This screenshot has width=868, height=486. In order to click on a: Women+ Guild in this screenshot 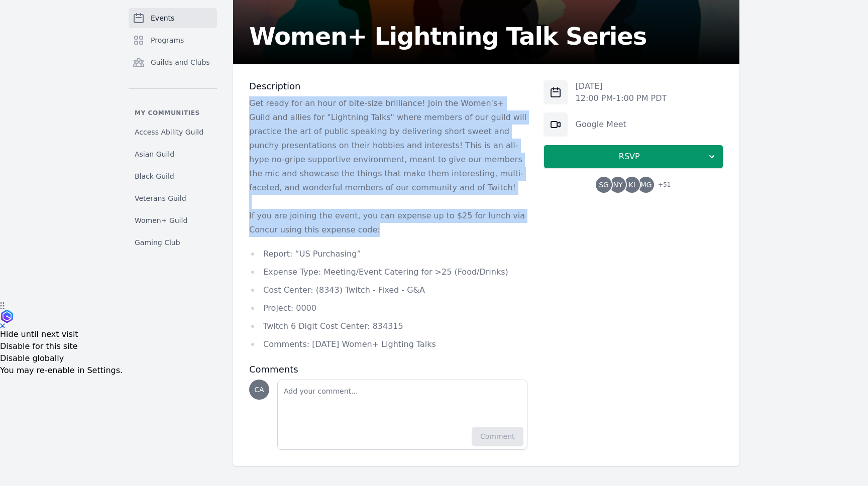, I will do `click(173, 221)`.